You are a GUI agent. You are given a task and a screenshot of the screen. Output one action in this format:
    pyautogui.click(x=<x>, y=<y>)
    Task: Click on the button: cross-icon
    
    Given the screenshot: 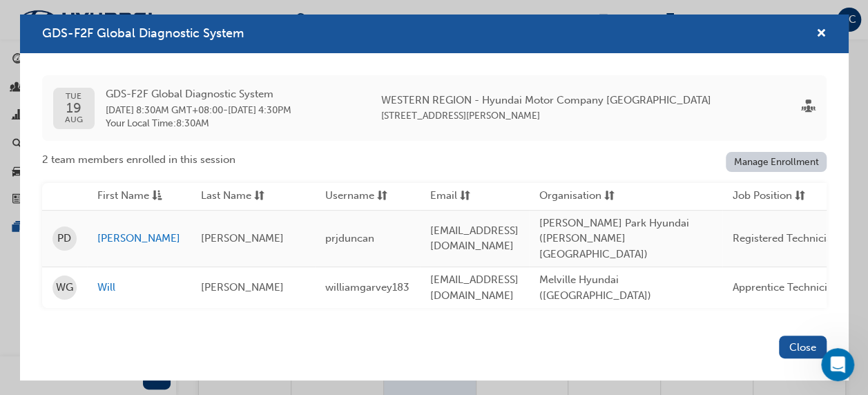 What is the action you would take?
    pyautogui.click(x=822, y=33)
    